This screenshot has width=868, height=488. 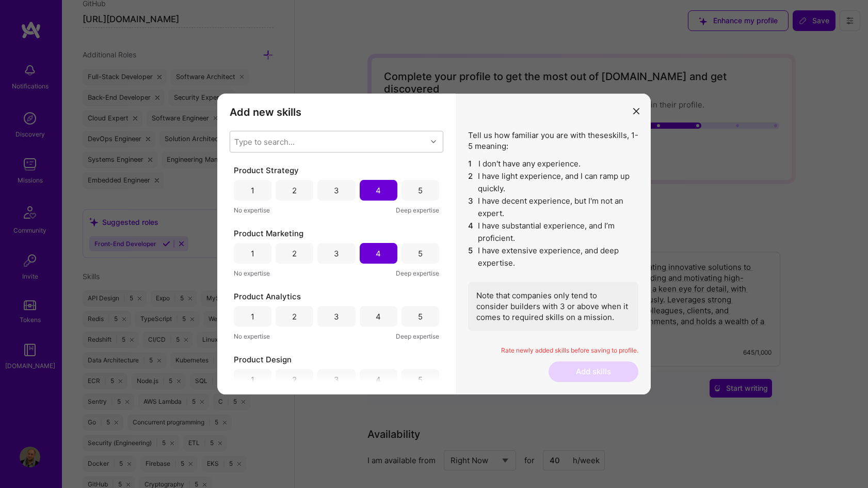 I want to click on span: 5, so click(x=471, y=257).